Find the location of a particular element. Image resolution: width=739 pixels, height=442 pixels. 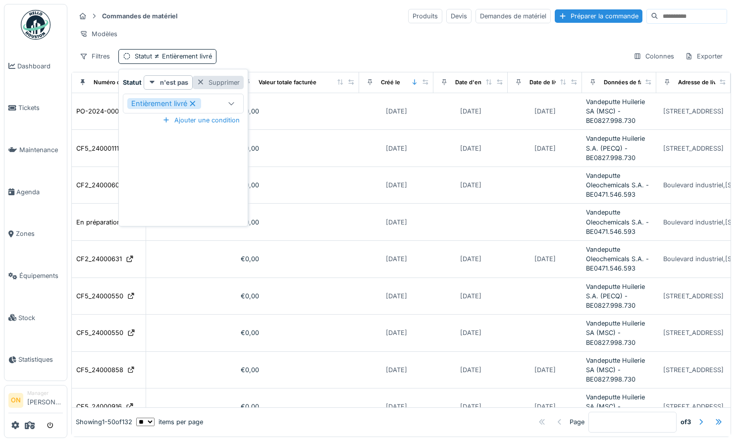

div: €656,50 is located at coordinates (171, 370).